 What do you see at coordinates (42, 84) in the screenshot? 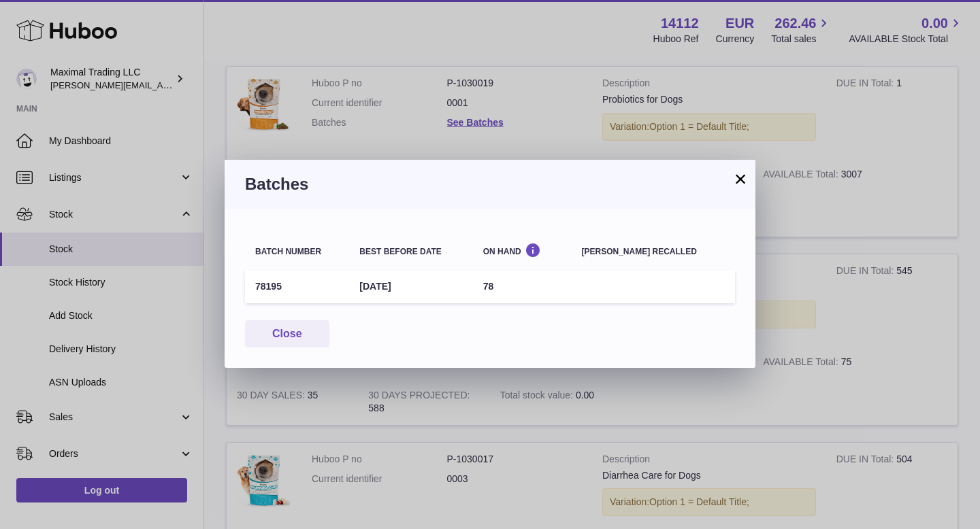
I see `img: tab_domain_overview_orange.svg` at bounding box center [42, 84].